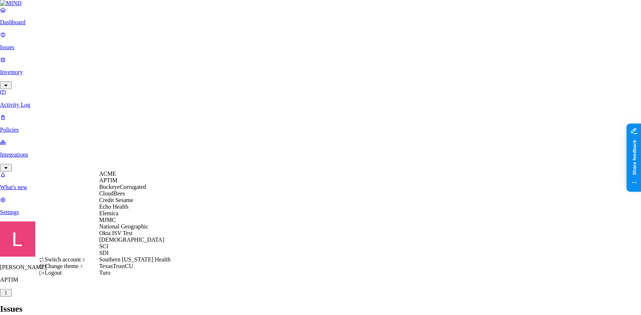  What do you see at coordinates (123, 187) in the screenshot?
I see `span: BuckeyeCorrugated` at bounding box center [123, 187].